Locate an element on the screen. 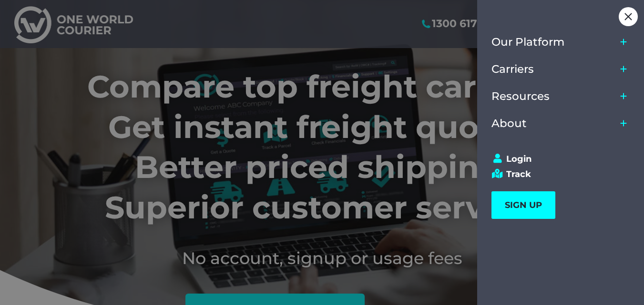 The height and width of the screenshot is (305, 644). a: Carriers is located at coordinates (554, 69).